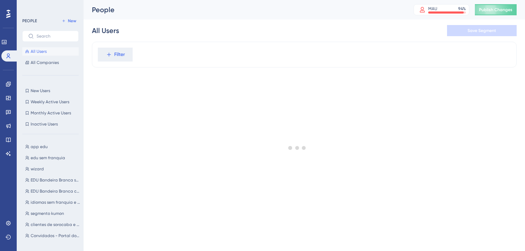 Image resolution: width=525 pixels, height=251 pixels. I want to click on div: All Users, so click(106, 31).